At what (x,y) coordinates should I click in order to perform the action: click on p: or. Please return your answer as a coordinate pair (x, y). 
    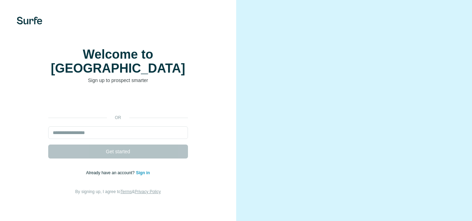
    Looking at the image, I should click on (118, 118).